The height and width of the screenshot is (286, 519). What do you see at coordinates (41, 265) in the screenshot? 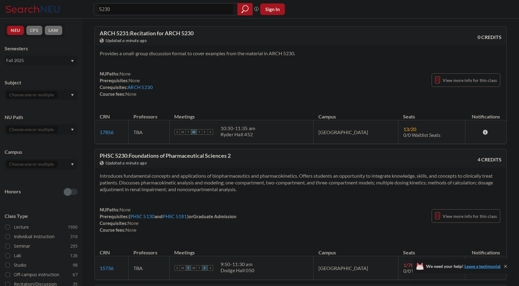
I see `label: Studio` at bounding box center [41, 265].